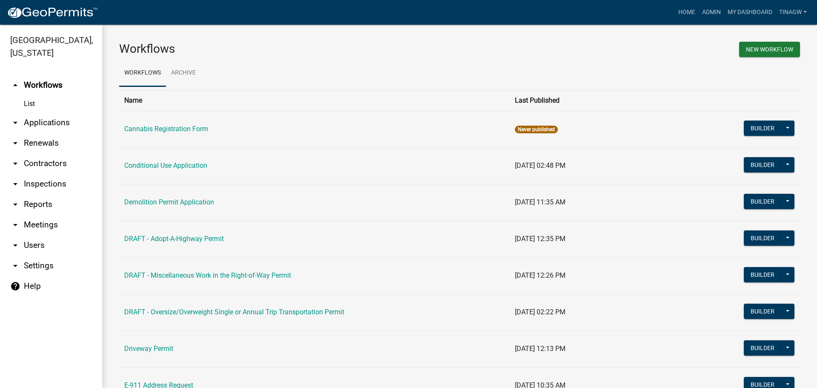 The image size is (817, 388). I want to click on i: help, so click(15, 286).